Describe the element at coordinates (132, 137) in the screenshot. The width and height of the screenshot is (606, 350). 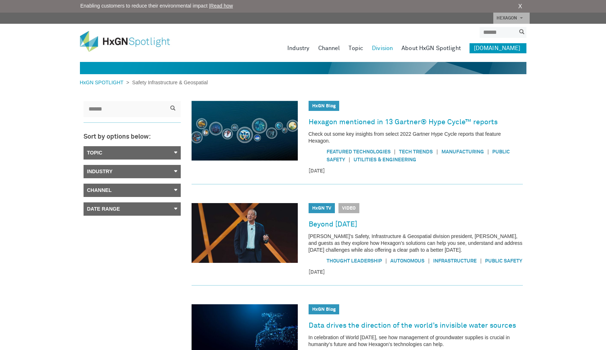
I see `h3: Sort by options below:` at that location.